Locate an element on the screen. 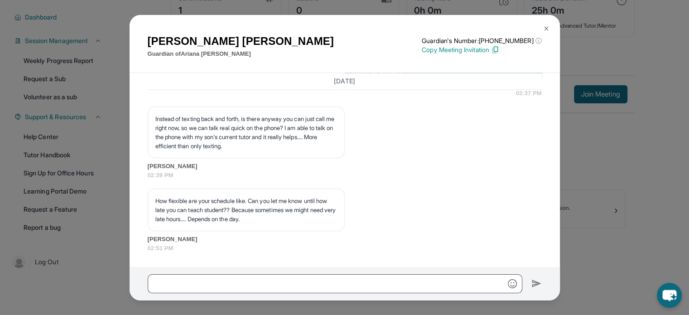 This screenshot has width=689, height=315. span: ⓘ is located at coordinates (538, 41).